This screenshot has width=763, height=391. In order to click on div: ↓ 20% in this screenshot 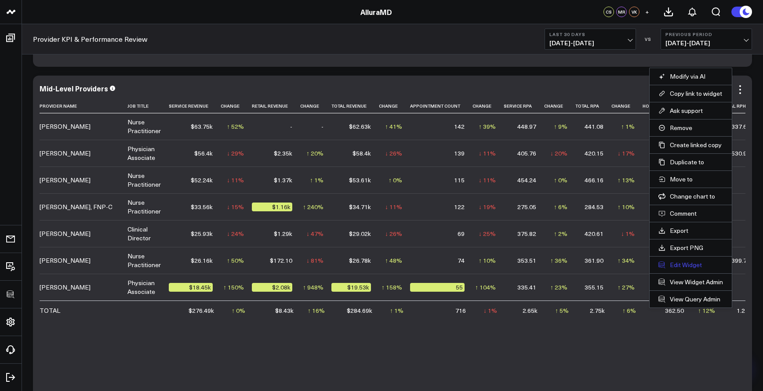, I will do `click(559, 153)`.